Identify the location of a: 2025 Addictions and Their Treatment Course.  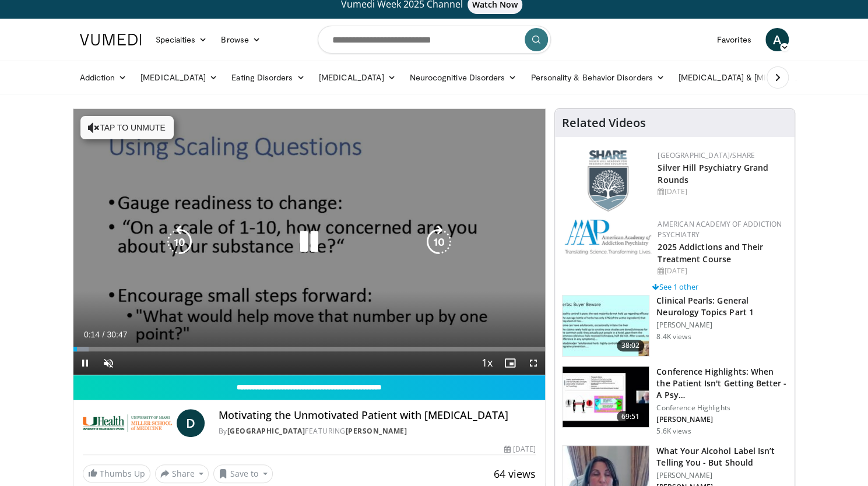
(710, 253).